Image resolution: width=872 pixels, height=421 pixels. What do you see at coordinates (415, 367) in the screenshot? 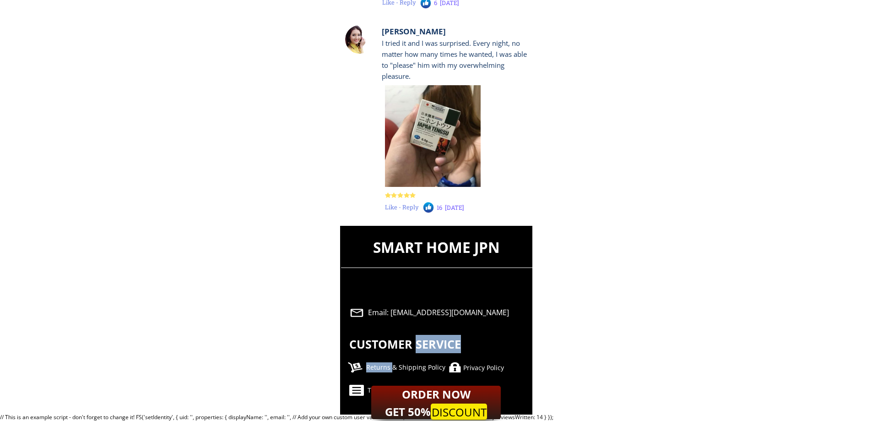
I see `div: Returns & Shipping Policy` at bounding box center [415, 367].